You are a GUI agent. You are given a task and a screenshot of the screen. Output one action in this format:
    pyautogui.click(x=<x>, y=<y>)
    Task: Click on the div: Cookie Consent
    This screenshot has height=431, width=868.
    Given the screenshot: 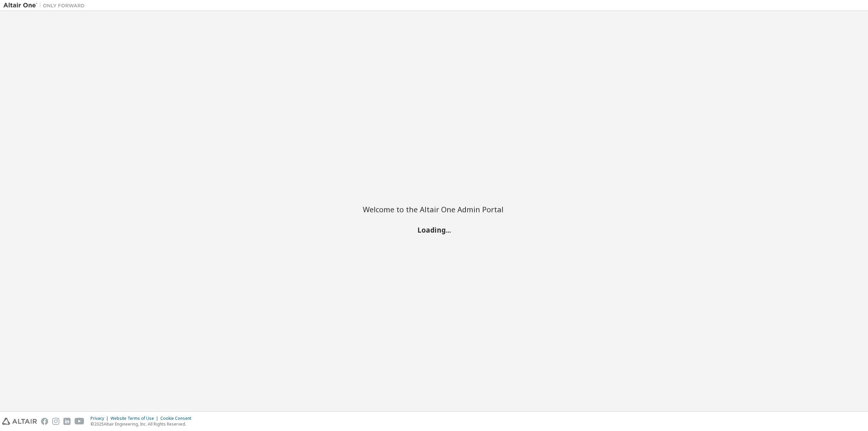 What is the action you would take?
    pyautogui.click(x=177, y=418)
    